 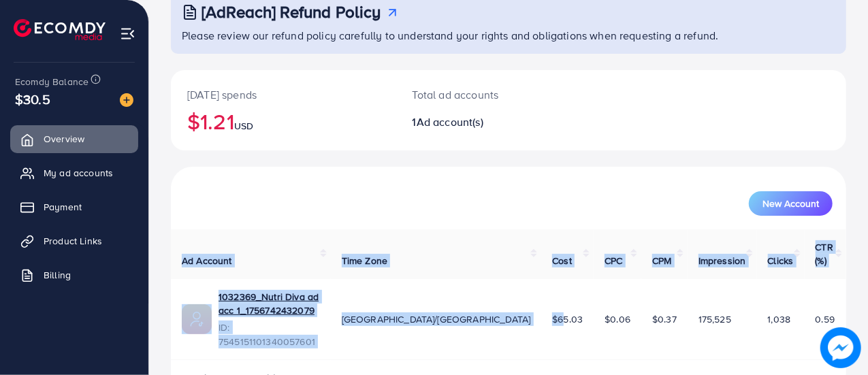 I want to click on span: My ad accounts, so click(x=78, y=173).